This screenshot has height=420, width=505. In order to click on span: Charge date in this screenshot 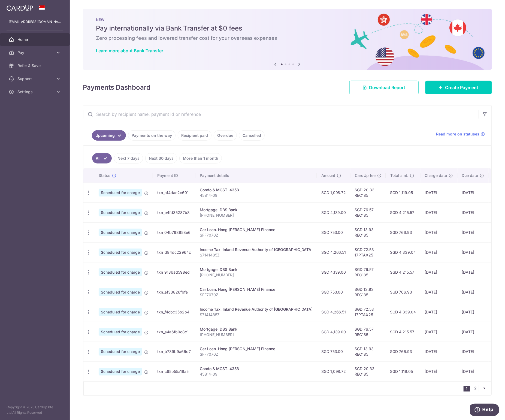, I will do `click(436, 176)`.